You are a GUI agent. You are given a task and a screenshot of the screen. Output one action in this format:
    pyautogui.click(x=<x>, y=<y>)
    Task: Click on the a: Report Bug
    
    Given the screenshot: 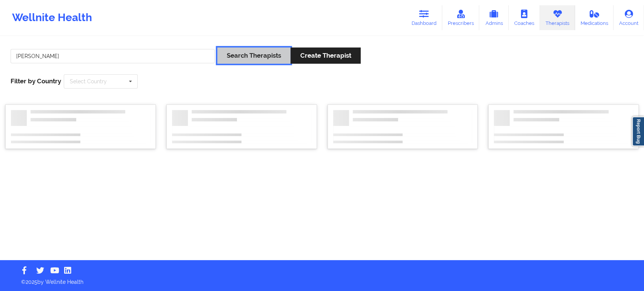 What is the action you would take?
    pyautogui.click(x=638, y=132)
    